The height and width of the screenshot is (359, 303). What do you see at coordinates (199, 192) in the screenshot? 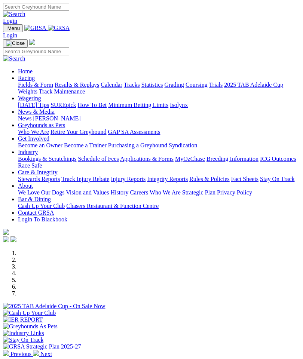
I see `a: Strategic Plan` at bounding box center [199, 192].